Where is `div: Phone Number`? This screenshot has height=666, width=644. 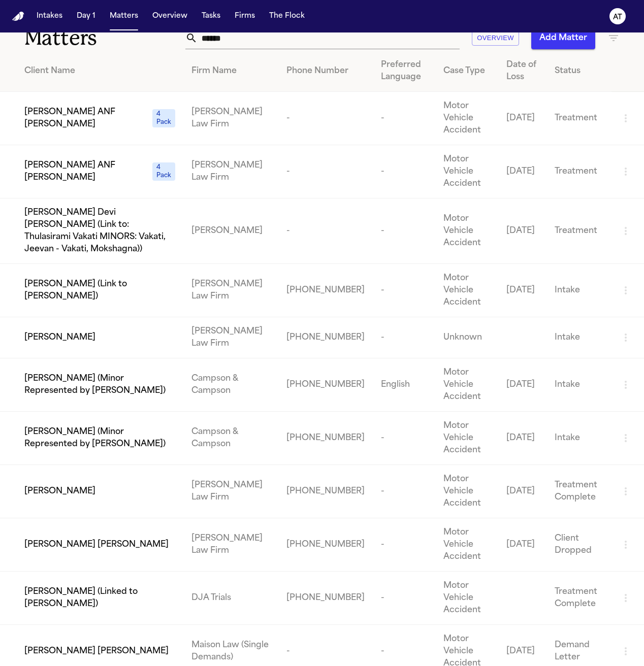 div: Phone Number is located at coordinates (326, 71).